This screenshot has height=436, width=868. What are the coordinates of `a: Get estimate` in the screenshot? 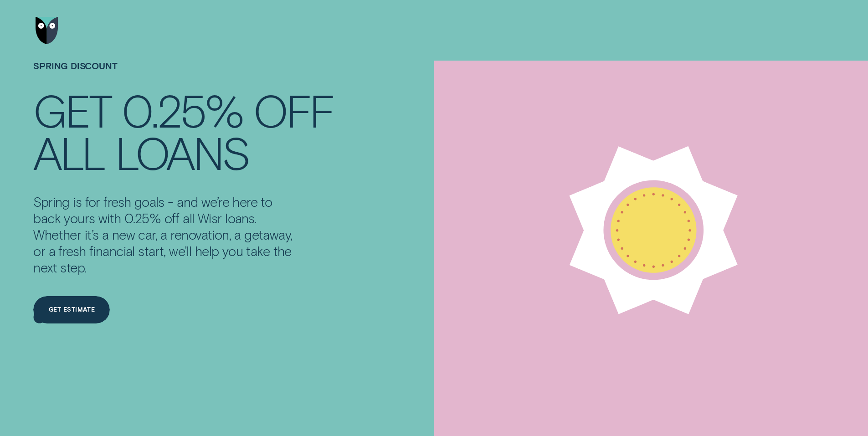 It's located at (71, 310).